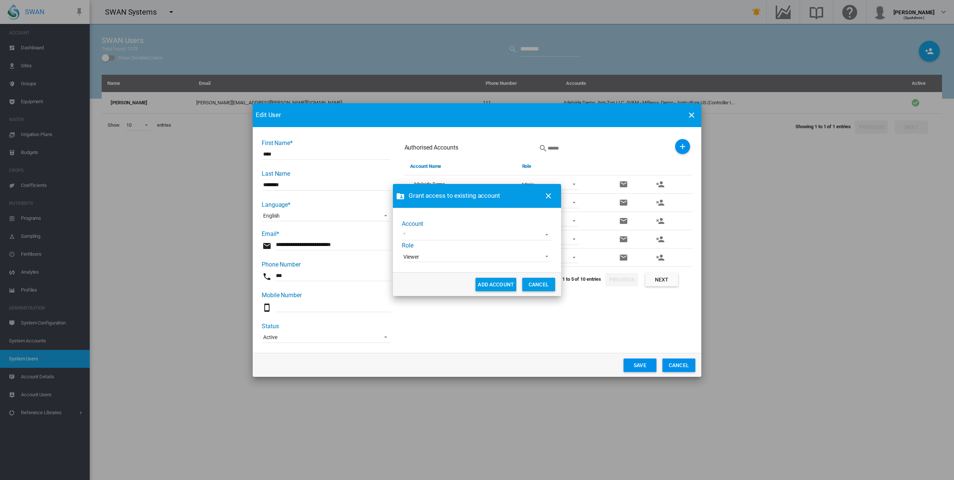  I want to click on div: Viewer, so click(411, 257).